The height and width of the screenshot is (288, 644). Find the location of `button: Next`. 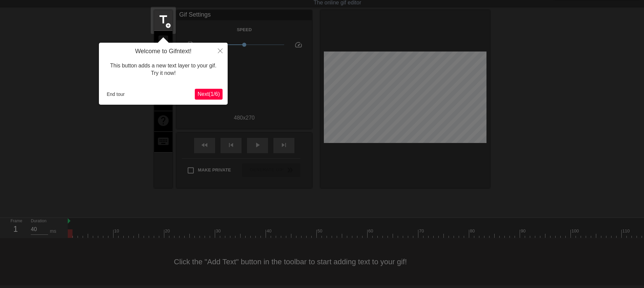

button: Next is located at coordinates (209, 94).